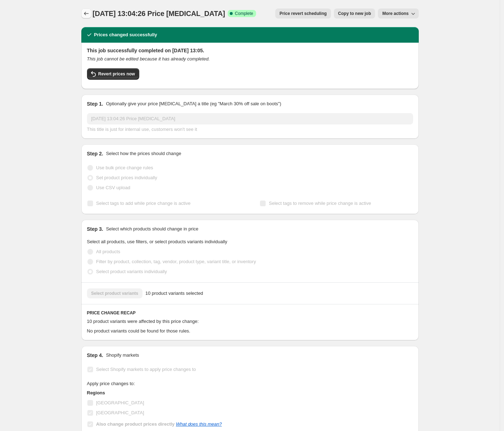 The width and height of the screenshot is (504, 431). I want to click on h2: Step 4., so click(95, 355).